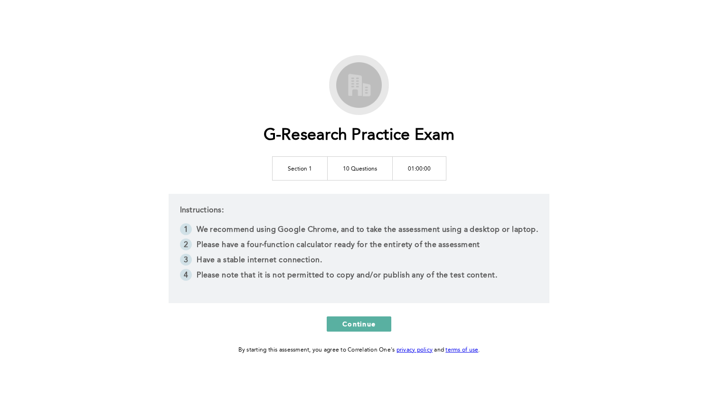 This screenshot has height=410, width=718. Describe the element at coordinates (359, 277) in the screenshot. I see `li: Please note that it is not permitted to copy and/or publish any of the test content.` at that location.